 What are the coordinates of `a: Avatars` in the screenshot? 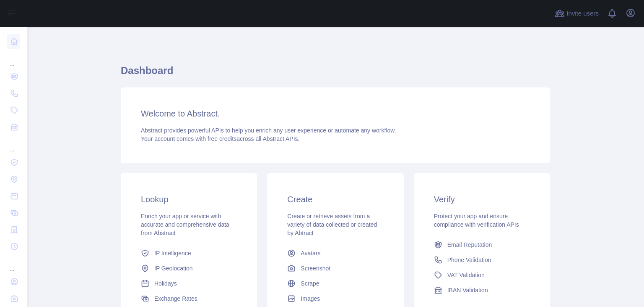 It's located at (335, 253).